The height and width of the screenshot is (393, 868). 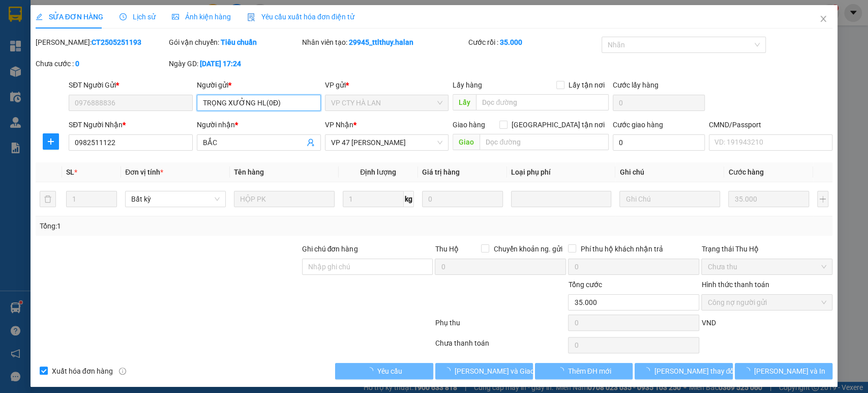 I want to click on button: Yêu cầu, so click(x=384, y=371).